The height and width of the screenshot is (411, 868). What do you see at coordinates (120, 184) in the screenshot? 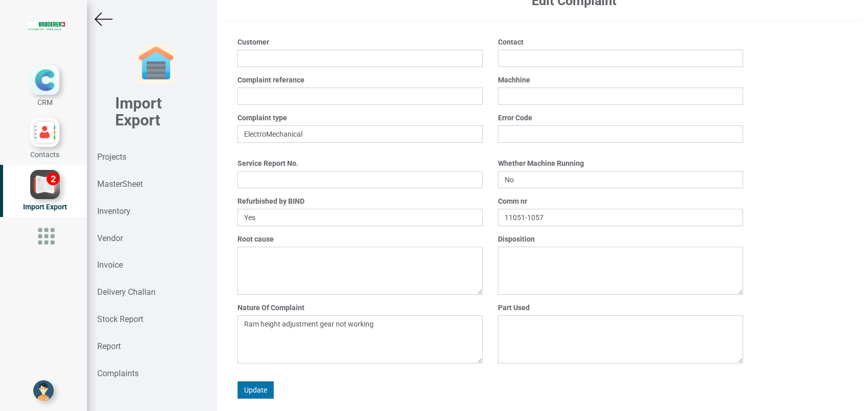
I see `strong: MasterSheet` at bounding box center [120, 184].